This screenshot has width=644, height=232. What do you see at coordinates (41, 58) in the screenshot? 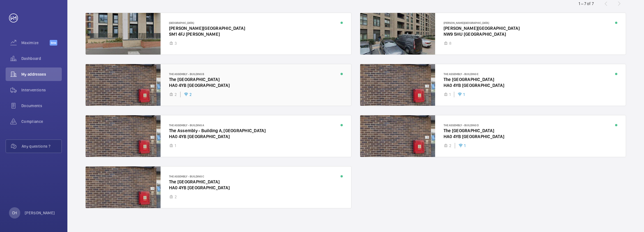
I see `span: Dashboard` at bounding box center [41, 58].